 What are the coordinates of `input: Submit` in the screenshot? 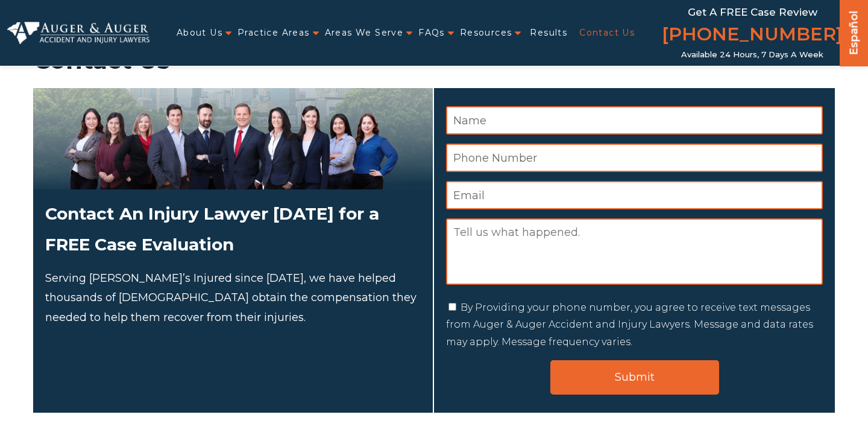 It's located at (635, 377).